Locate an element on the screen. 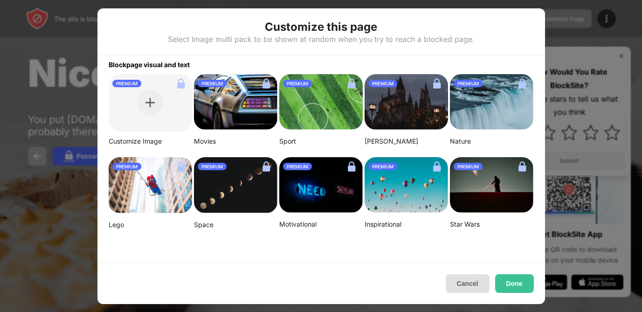 The width and height of the screenshot is (642, 312). img: plus.svg is located at coordinates (150, 103).